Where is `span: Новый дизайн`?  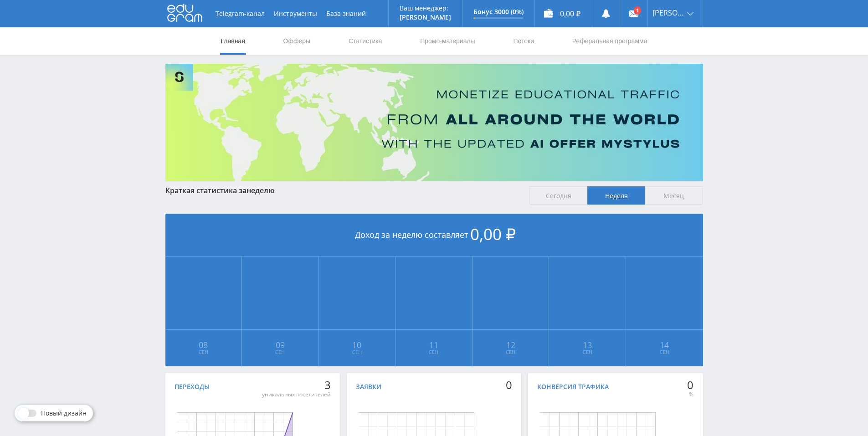 span: Новый дизайн is located at coordinates (64, 413).